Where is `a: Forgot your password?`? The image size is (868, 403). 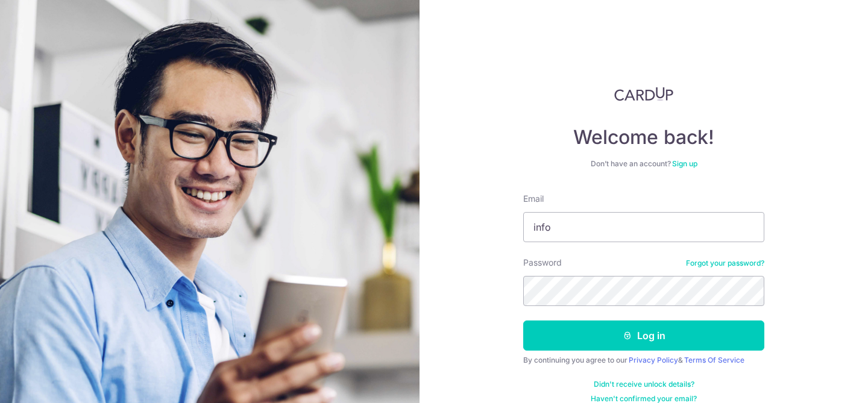
a: Forgot your password? is located at coordinates (725, 264).